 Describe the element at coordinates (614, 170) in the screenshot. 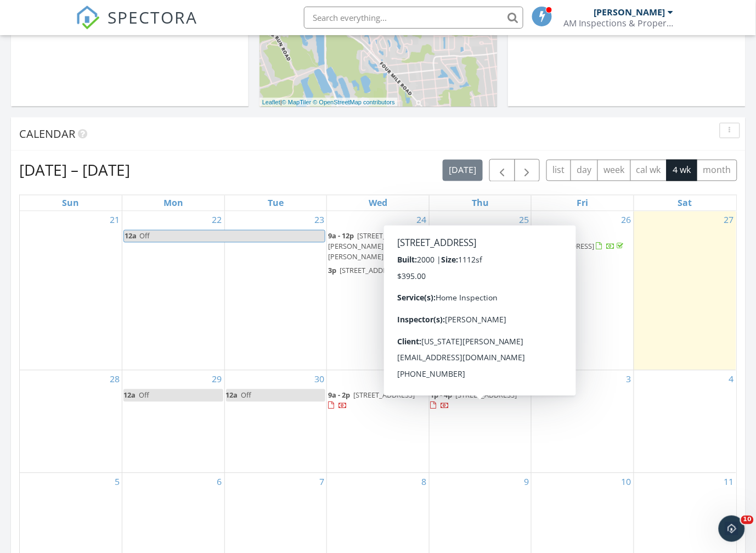

I see `button: week` at that location.